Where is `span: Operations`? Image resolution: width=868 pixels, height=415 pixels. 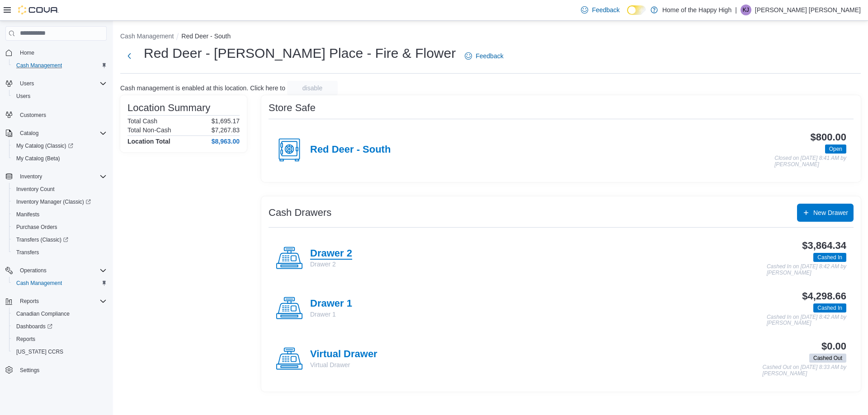
span: Operations is located at coordinates (33, 271).